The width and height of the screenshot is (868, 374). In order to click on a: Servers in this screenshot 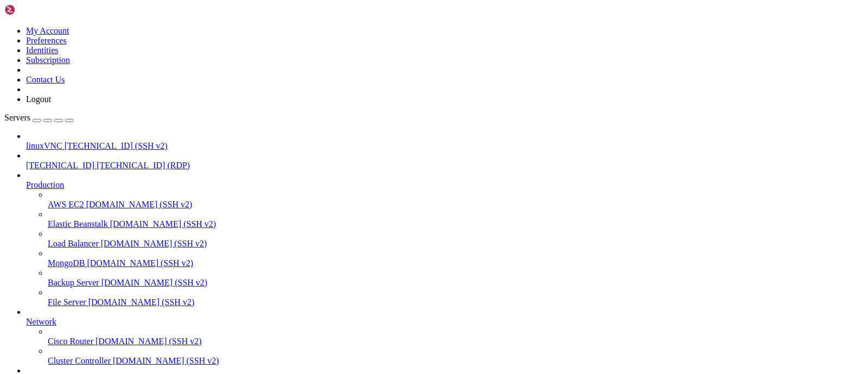, I will do `click(39, 117)`.